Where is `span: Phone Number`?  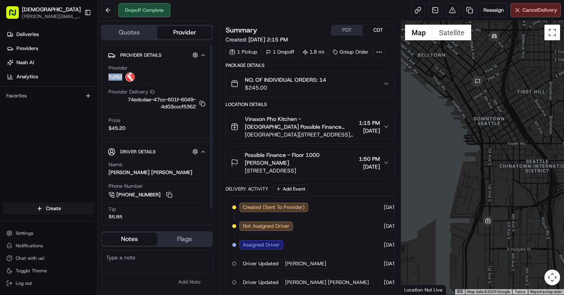 span: Phone Number is located at coordinates (126, 186).